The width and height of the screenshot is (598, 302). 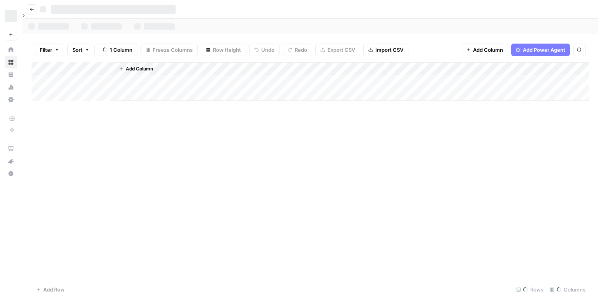 I want to click on span: Row Height, so click(x=227, y=50).